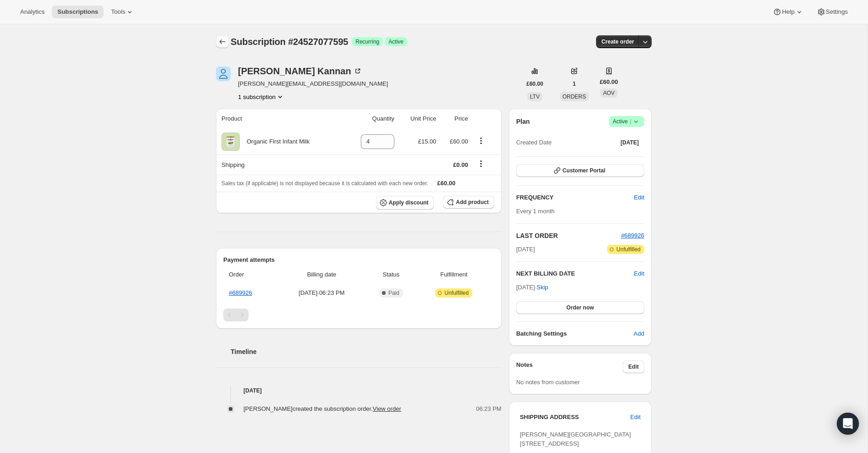 The width and height of the screenshot is (868, 453). What do you see at coordinates (418, 119) in the screenshot?
I see `th: Unit Price` at bounding box center [418, 119].